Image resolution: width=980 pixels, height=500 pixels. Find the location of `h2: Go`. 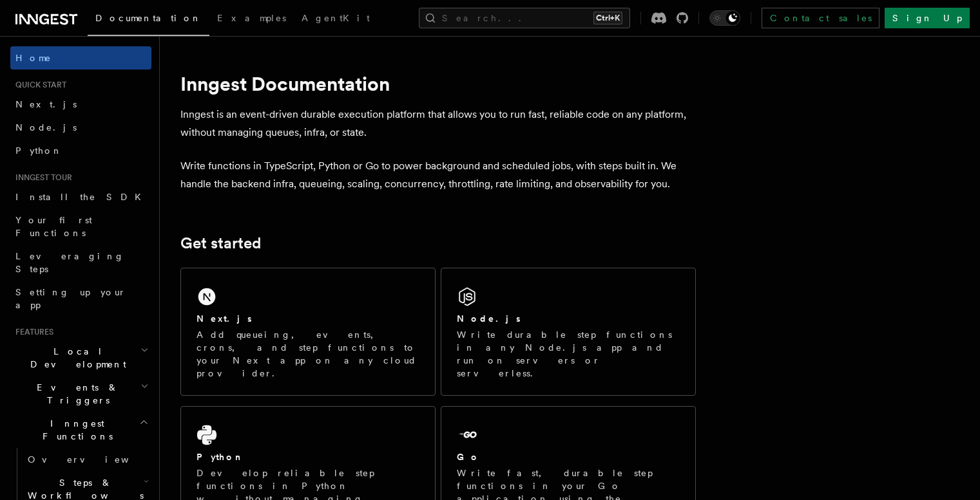

h2: Go is located at coordinates (469, 457).